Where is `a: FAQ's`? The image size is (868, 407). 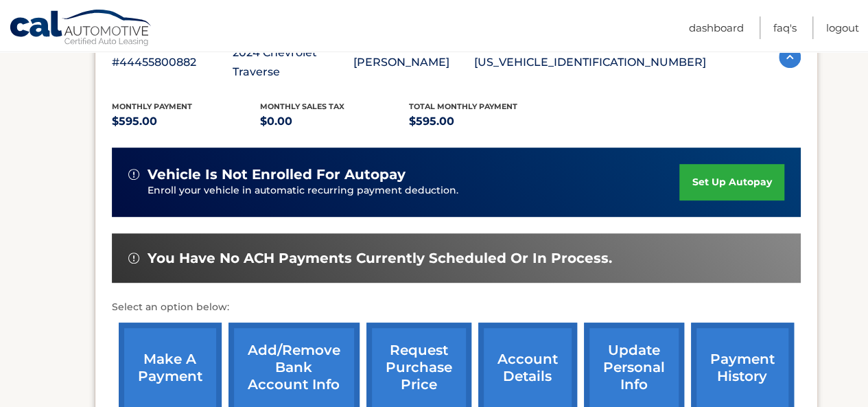
a: FAQ's is located at coordinates (785, 27).